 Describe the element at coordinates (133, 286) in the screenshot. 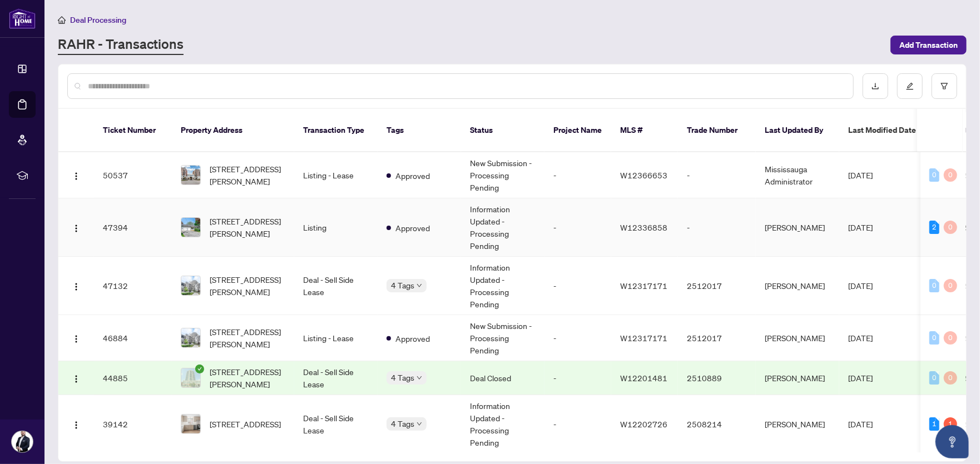

I see `td: 47132` at that location.